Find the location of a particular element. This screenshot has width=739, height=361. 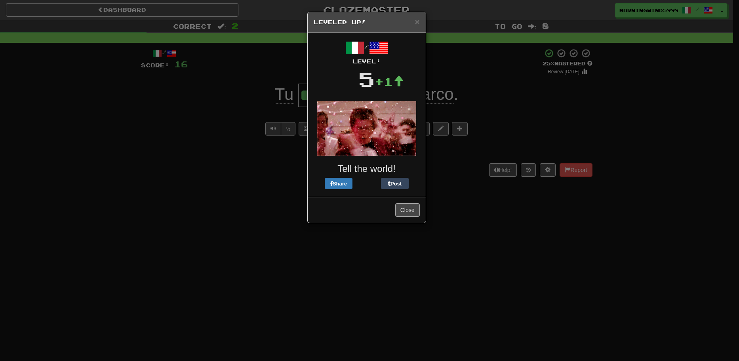

h3: Tell the world! is located at coordinates (367, 169).